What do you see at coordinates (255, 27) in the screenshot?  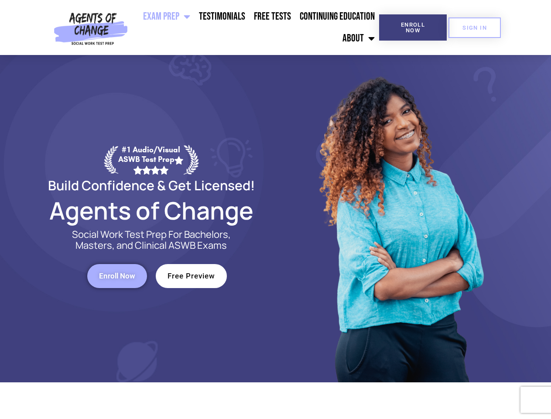 I see `nav: Menu` at bounding box center [255, 27].